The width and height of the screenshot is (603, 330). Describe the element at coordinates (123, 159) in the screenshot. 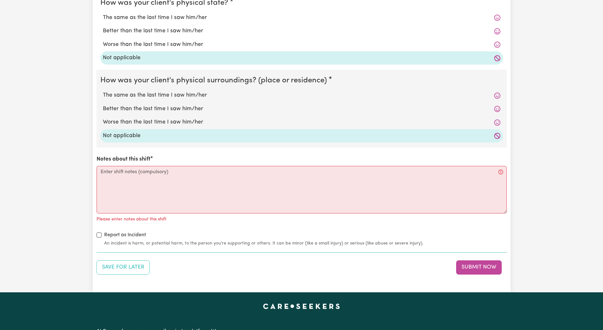

I see `label: Notes about this shift` at that location.